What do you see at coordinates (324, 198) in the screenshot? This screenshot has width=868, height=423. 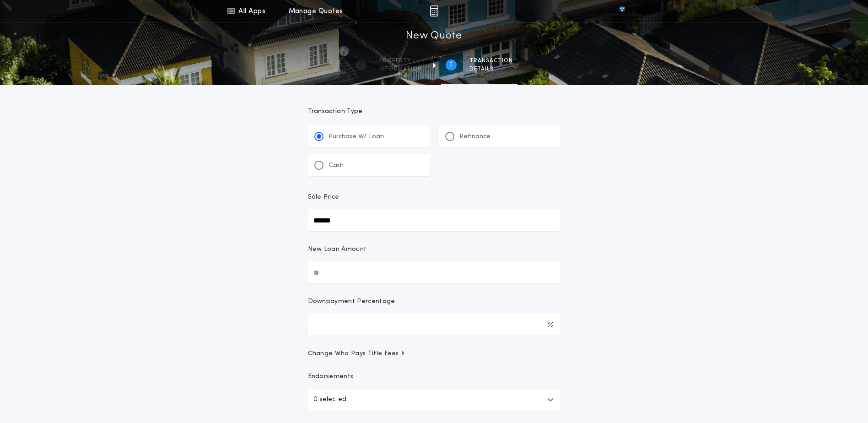 I see `p: Sale Price` at bounding box center [324, 198].